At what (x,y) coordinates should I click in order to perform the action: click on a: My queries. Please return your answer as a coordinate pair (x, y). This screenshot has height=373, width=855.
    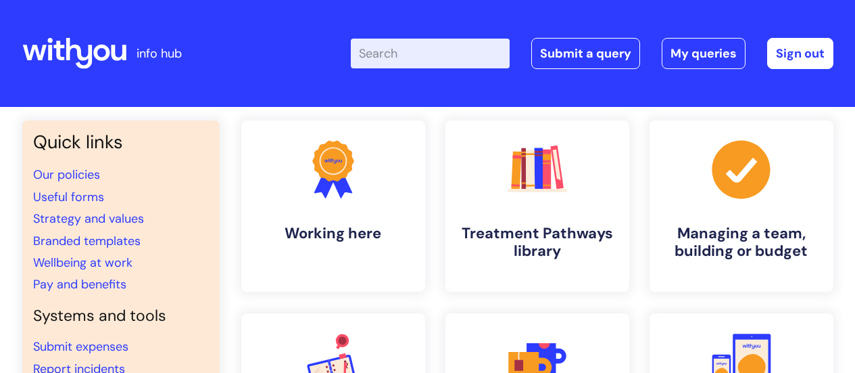
    Looking at the image, I should click on (704, 53).